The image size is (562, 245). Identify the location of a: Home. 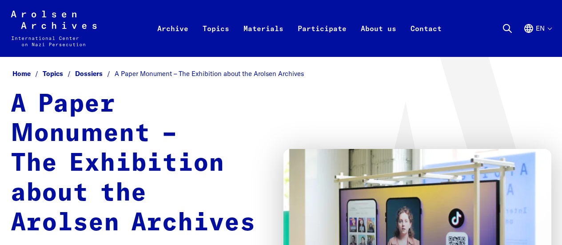
(28, 73).